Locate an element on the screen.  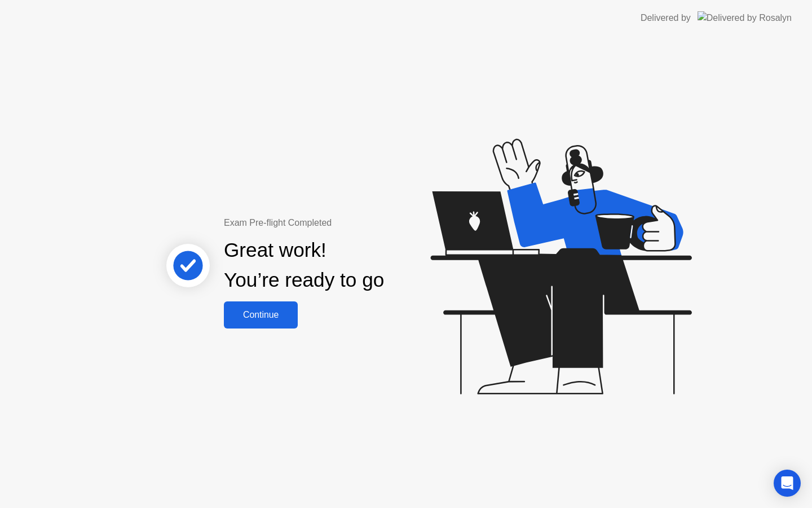
div: Continue is located at coordinates (261, 314).